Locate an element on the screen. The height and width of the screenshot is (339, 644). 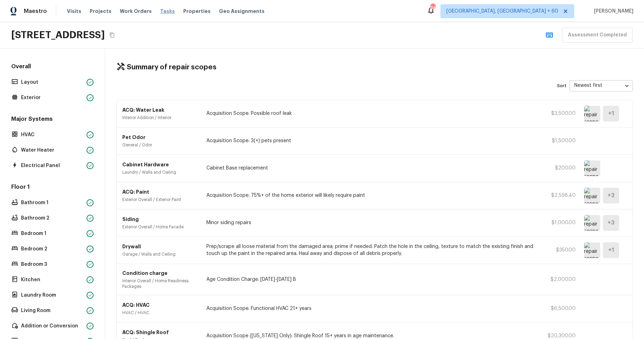
p: Minor siding repairs is located at coordinates (371, 223).